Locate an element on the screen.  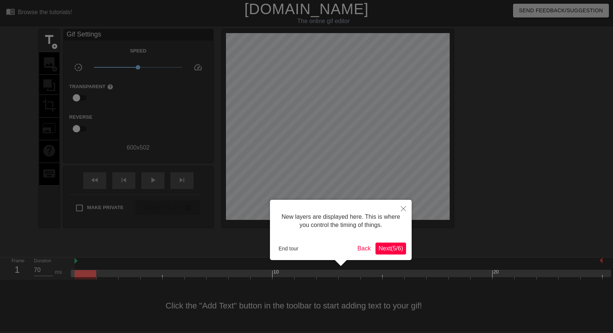
div: New layers are displayed here. This is where you control the timing of things. is located at coordinates (341, 221).